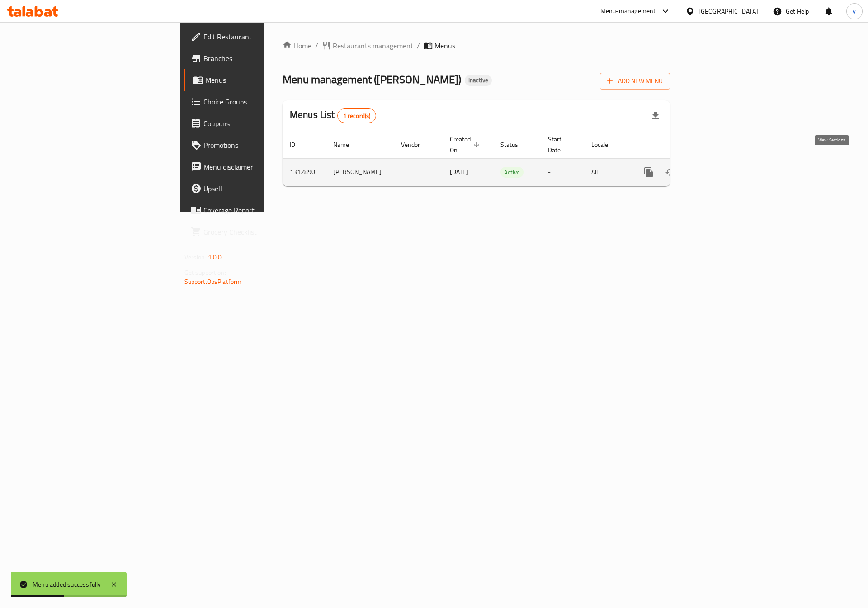 The width and height of the screenshot is (868, 608). I want to click on a: Menus, so click(254, 80).